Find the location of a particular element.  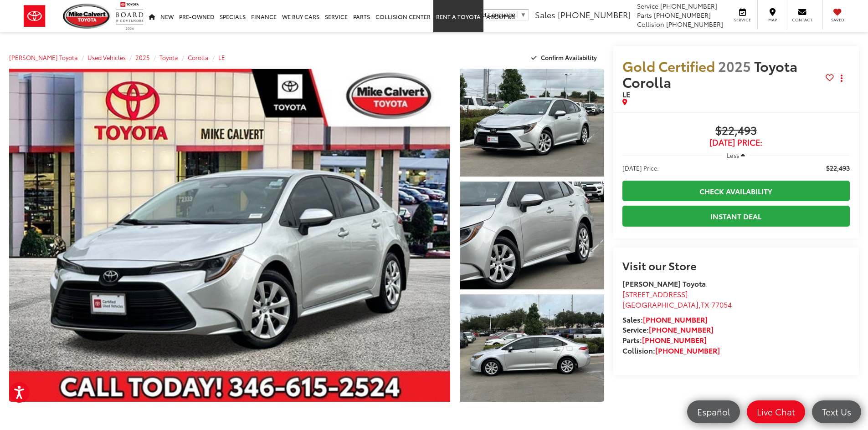

span: Toyota Corolla is located at coordinates (710, 74).